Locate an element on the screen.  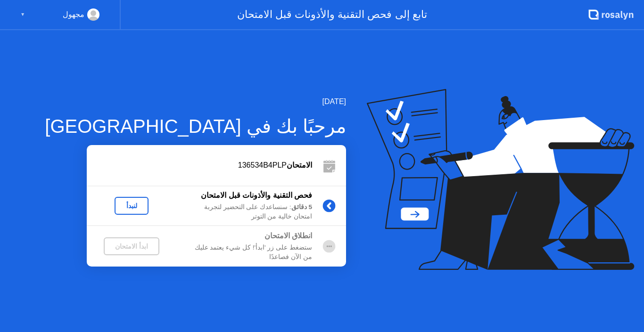
button: لنبدأ is located at coordinates (132, 206).